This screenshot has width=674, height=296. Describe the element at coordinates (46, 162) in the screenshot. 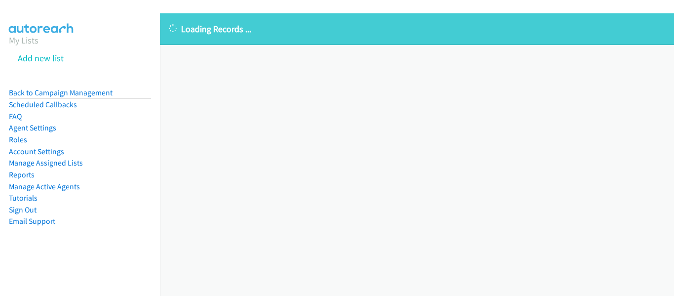

I see `a: Manage Assigned Lists` at that location.